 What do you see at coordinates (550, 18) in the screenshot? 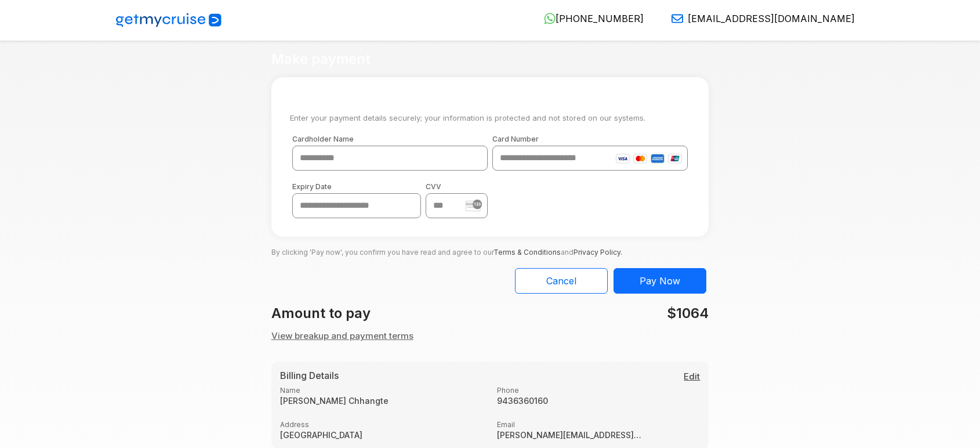
I see `img: WhatsApp` at bounding box center [550, 18].